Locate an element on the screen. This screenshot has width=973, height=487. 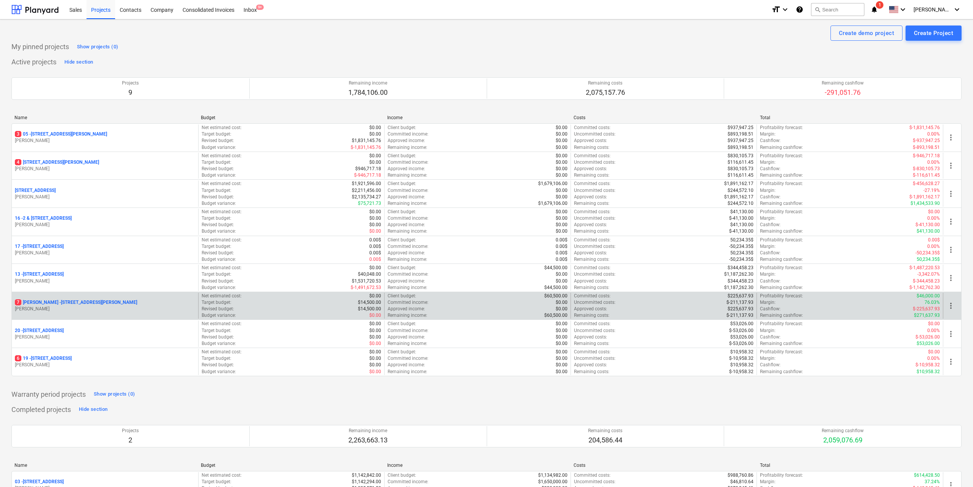
p: $1,187,262.30 is located at coordinates (739, 288).